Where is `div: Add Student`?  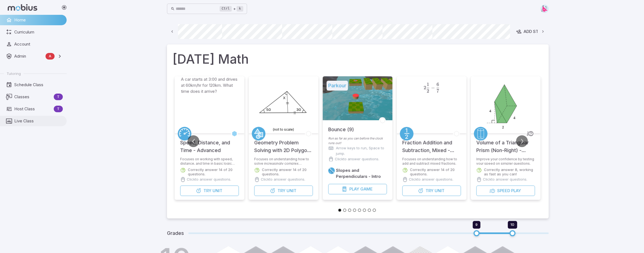
div: Add Student is located at coordinates (534, 31).